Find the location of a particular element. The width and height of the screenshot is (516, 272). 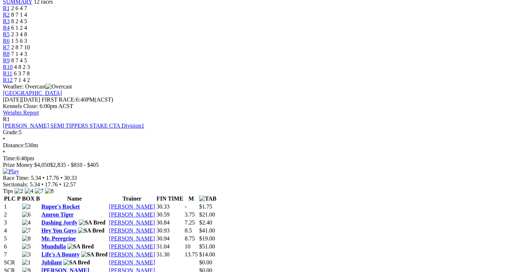

span: $1.75 is located at coordinates (206, 206).